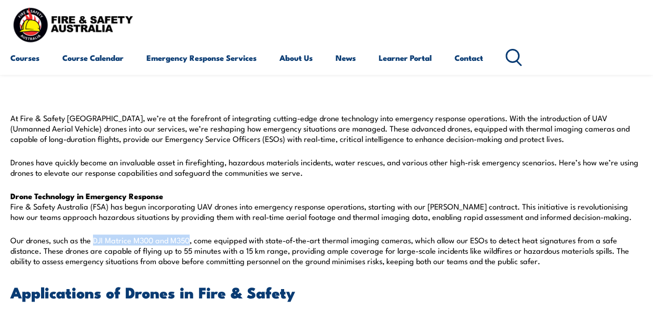 The image size is (653, 313). I want to click on a: Contact, so click(469, 58).